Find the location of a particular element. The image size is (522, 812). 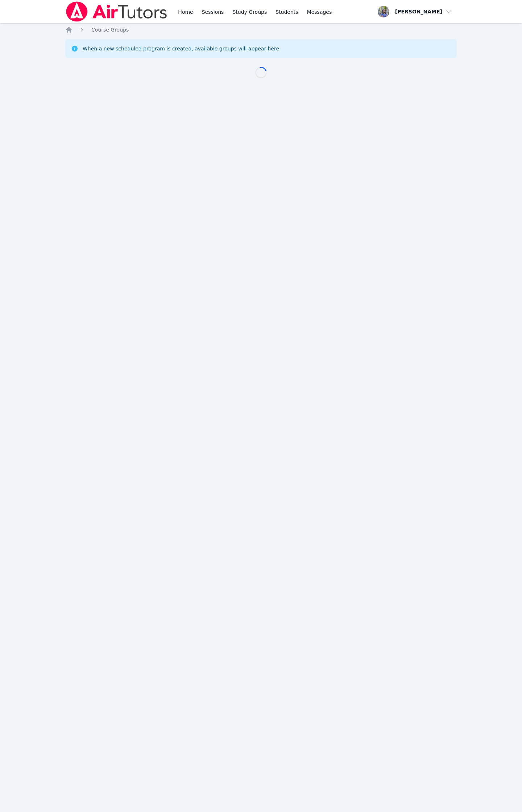

nav: Breadcrumb is located at coordinates (261, 30).